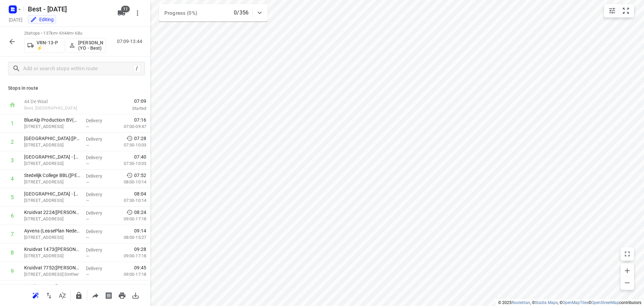 This screenshot has height=306, width=644. I want to click on div: 4, so click(12, 178).